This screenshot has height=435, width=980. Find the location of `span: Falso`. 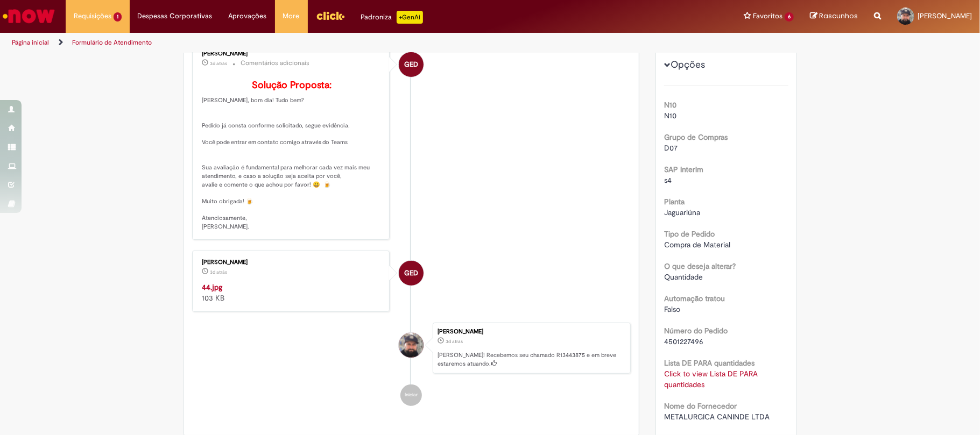

span: Falso is located at coordinates (672, 309).